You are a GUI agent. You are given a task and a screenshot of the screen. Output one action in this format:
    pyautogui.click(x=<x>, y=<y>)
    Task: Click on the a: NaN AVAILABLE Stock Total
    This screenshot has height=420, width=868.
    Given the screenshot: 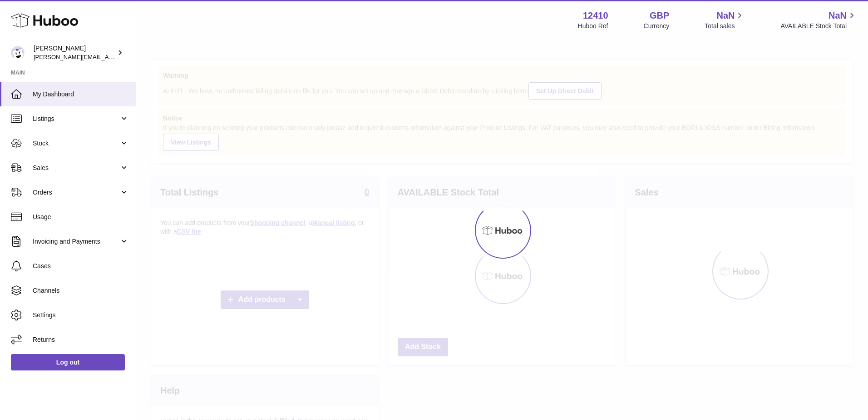 What is the action you would take?
    pyautogui.click(x=818, y=20)
    